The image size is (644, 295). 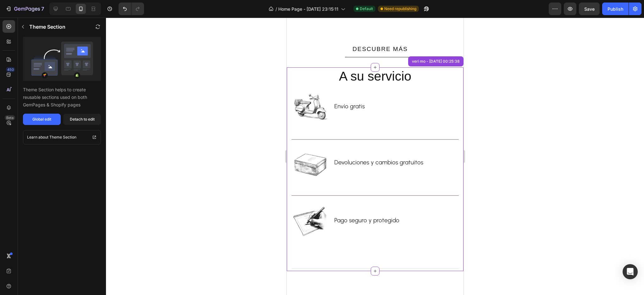 I want to click on span: DESCUBRE MÁS, so click(x=94, y=31).